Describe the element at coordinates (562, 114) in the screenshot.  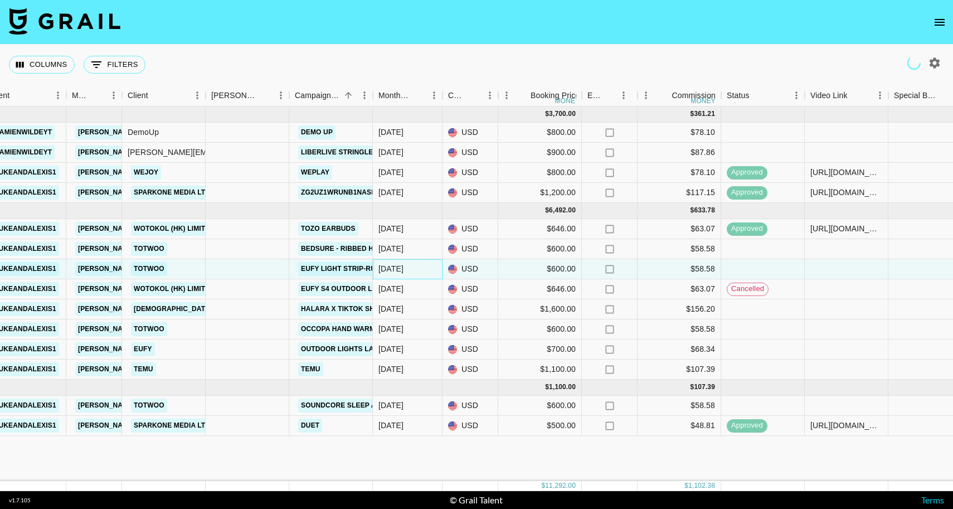
I see `div: 3,700.00` at that location.